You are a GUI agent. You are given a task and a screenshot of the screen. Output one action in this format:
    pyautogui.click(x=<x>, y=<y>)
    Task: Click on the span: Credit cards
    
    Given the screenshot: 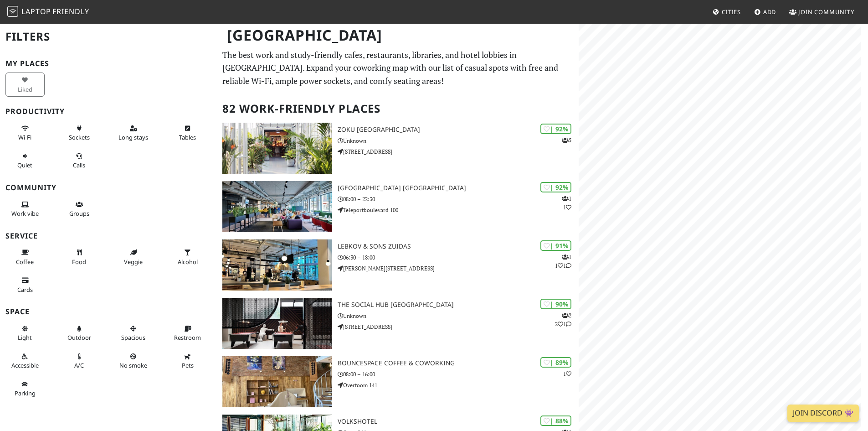 What is the action you would take?
    pyautogui.click(x=25, y=289)
    